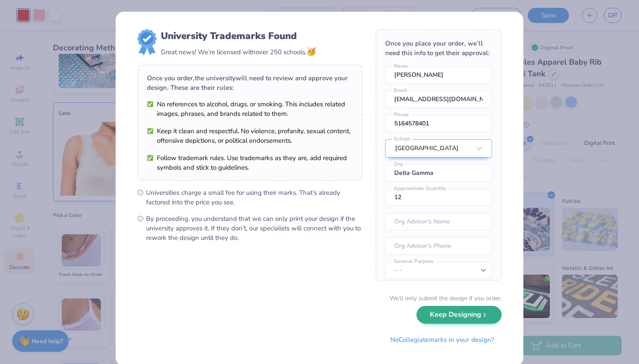  I want to click on span: Universities charge a small fee for using their marks. That’s already factored into the price you..., so click(254, 197).